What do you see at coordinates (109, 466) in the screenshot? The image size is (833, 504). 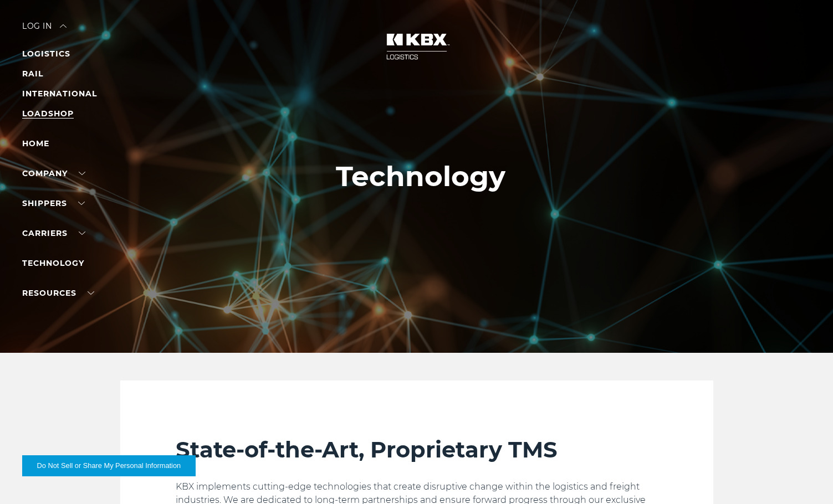 I see `button: Do Not Sell or Share My Personal Information` at bounding box center [109, 466].